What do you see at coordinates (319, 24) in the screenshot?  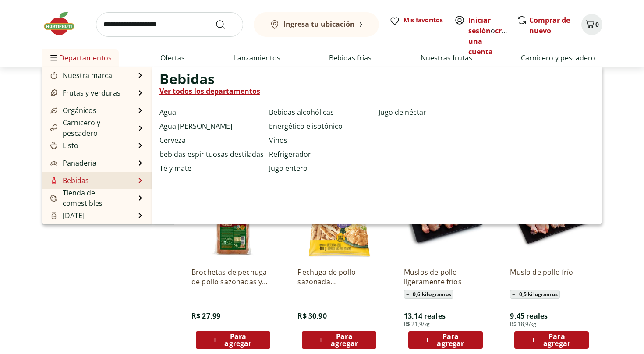 I see `font: Ingresa tu ubicación` at bounding box center [319, 24].